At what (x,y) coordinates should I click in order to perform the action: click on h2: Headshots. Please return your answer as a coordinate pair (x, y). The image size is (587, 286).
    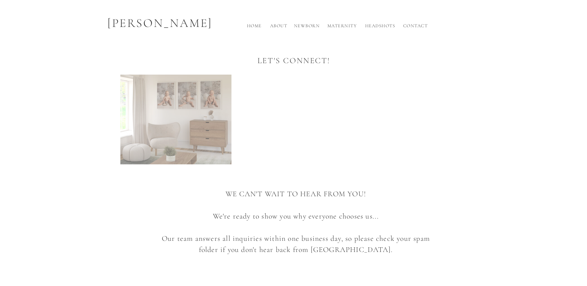
    Looking at the image, I should click on (380, 27).